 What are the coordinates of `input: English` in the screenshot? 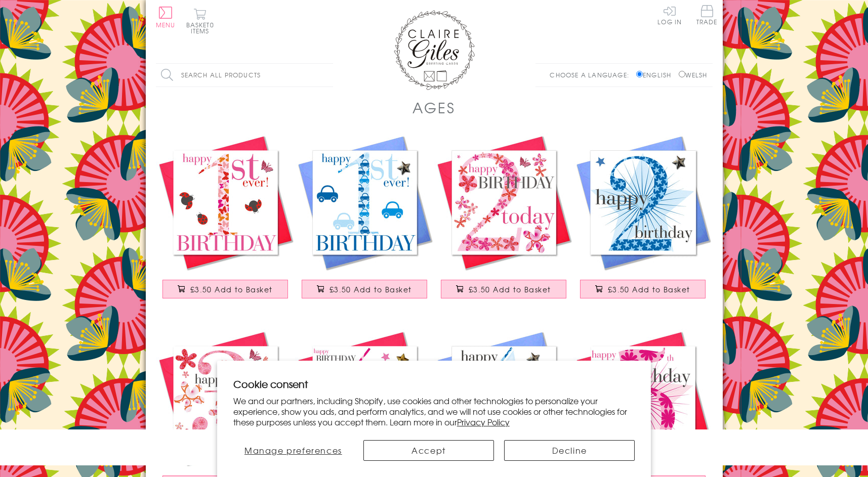 It's located at (640, 74).